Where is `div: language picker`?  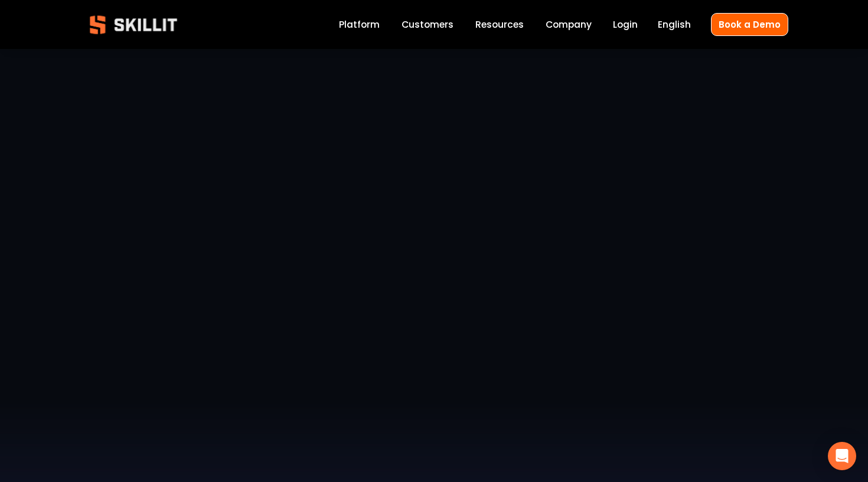
div: language picker is located at coordinates (675, 24).